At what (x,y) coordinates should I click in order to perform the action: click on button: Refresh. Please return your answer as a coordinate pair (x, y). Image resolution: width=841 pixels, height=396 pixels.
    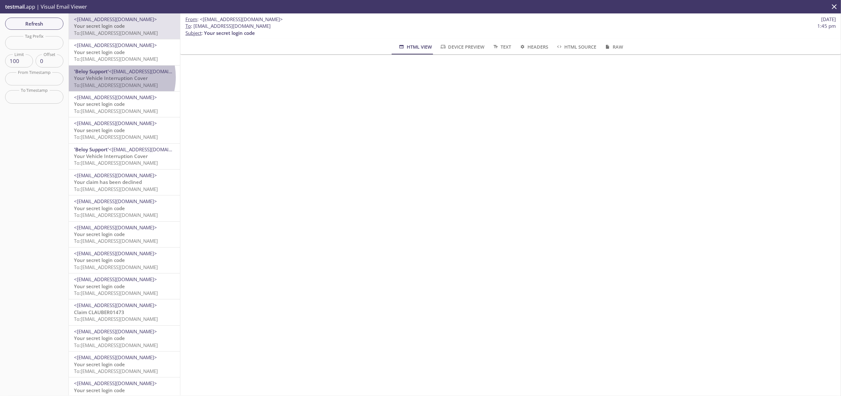
    Looking at the image, I should click on (34, 24).